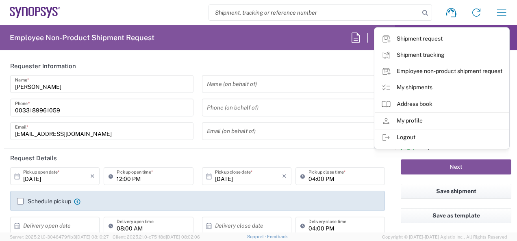 Image resolution: width=517 pixels, height=241 pixels. I want to click on input: Shipment, tracking or reference number, so click(314, 13).